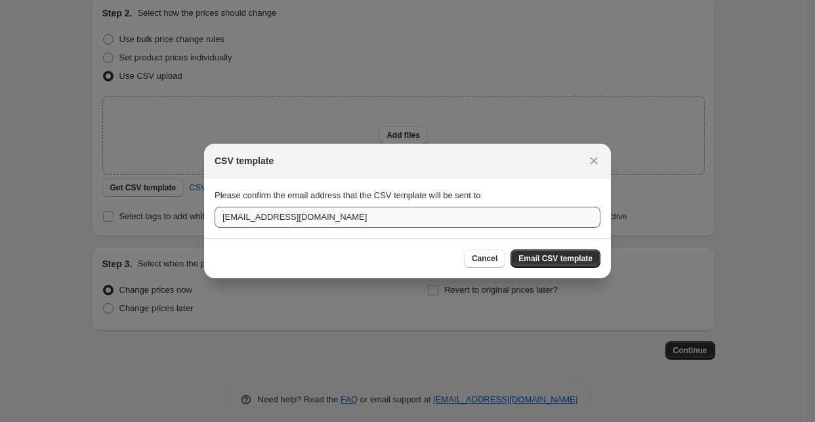 This screenshot has width=815, height=422. Describe the element at coordinates (484, 258) in the screenshot. I see `span: Cancel` at that location.